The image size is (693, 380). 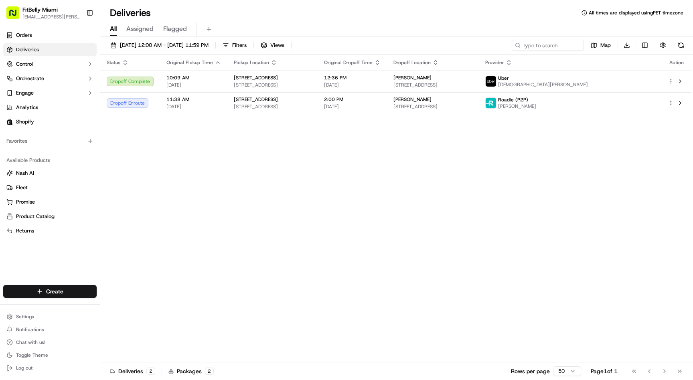 What do you see at coordinates (55, 292) in the screenshot?
I see `span: Create` at bounding box center [55, 292].